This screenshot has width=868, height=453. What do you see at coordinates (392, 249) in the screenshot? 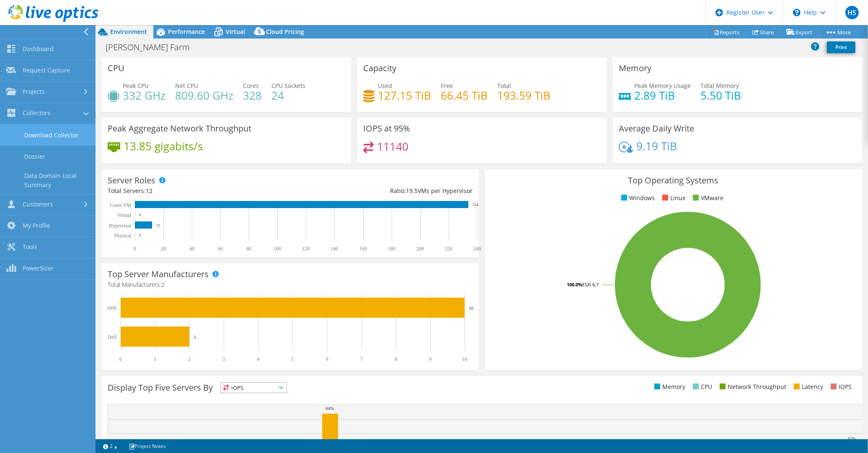
I see `text: 180` at bounding box center [392, 249].